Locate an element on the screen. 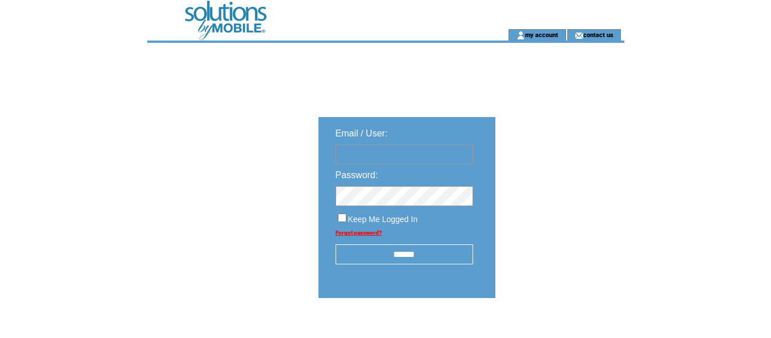 The image size is (771, 338). a: my account is located at coordinates (542, 34).